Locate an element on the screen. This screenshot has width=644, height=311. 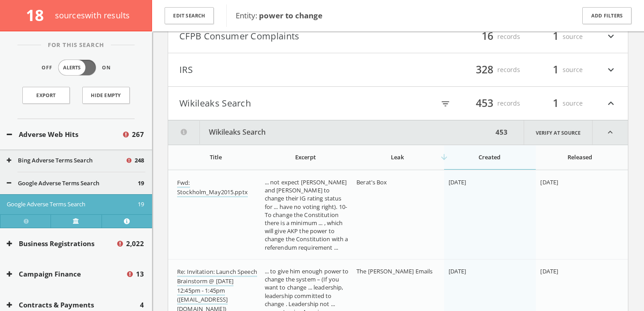
button: Hide Empty is located at coordinates (106, 95).